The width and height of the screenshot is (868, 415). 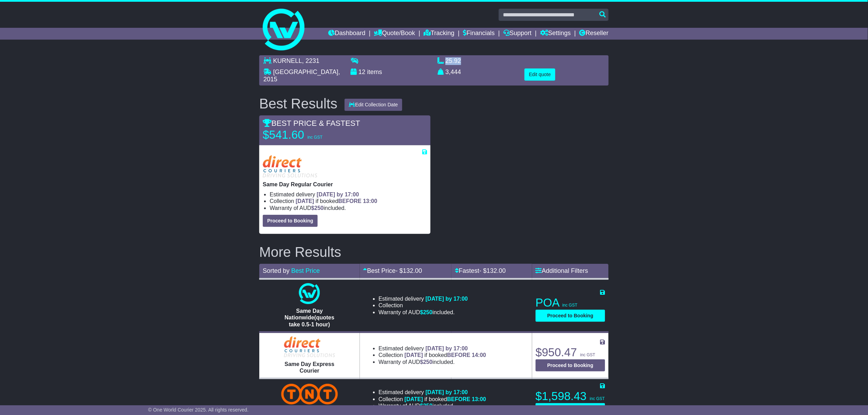 What do you see at coordinates (540, 75) in the screenshot?
I see `button: Edit quote` at bounding box center [540, 75].